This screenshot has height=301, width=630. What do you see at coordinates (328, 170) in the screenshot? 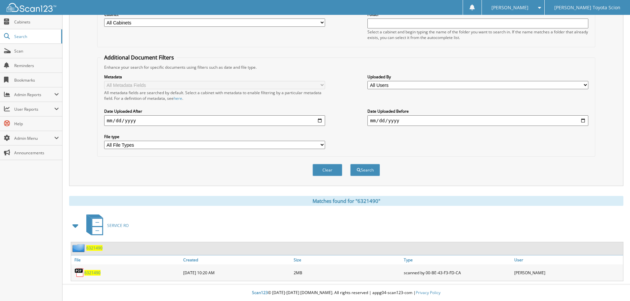
I see `button: Clear` at bounding box center [328, 170].